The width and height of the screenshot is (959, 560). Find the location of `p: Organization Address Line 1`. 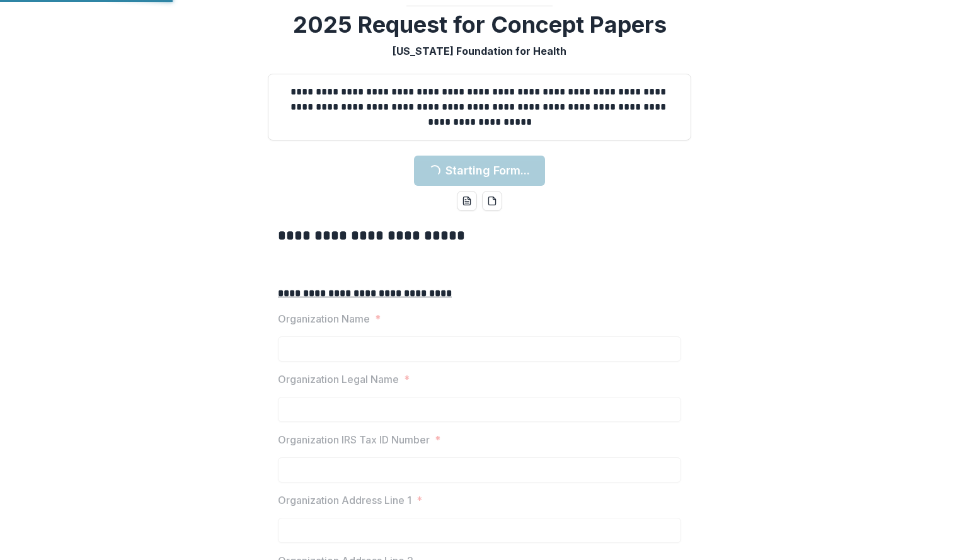

p: Organization Address Line 1 is located at coordinates (344, 500).